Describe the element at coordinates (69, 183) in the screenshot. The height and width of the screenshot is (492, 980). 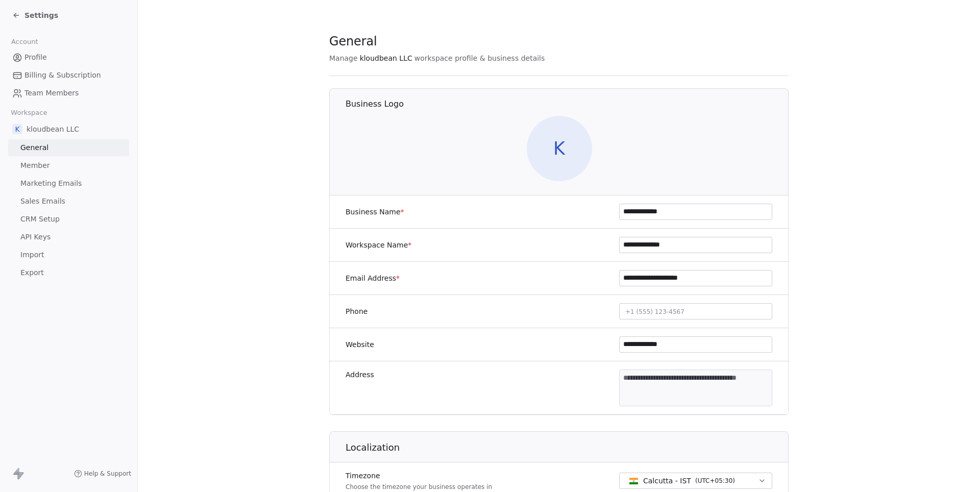
I see `a: Marketing Emails` at that location.